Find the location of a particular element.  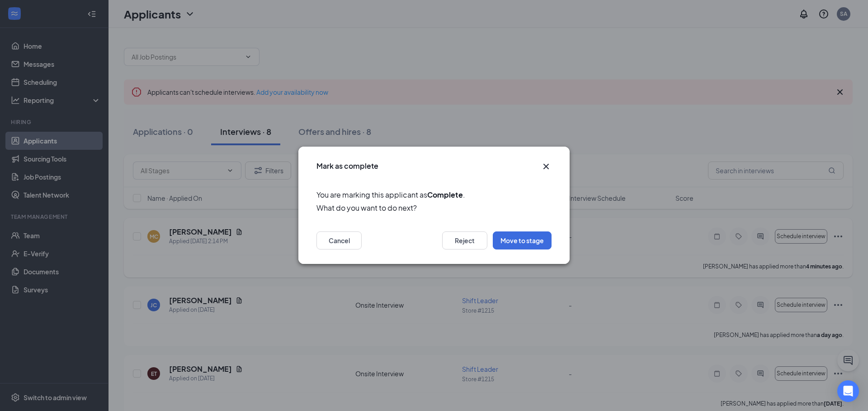

span: What do you want to do next? is located at coordinates (434, 208).